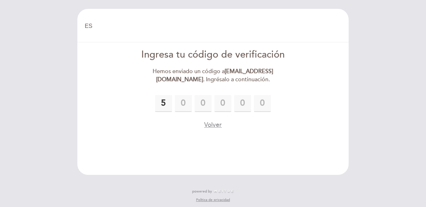 This screenshot has height=207, width=426. Describe the element at coordinates (213, 55) in the screenshot. I see `div: Ingresa tu código de verificación` at that location.